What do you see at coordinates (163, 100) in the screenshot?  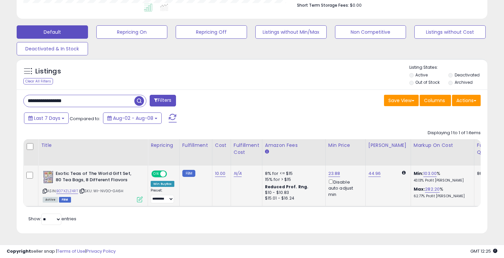 I see `button: Filters` at bounding box center [163, 100].